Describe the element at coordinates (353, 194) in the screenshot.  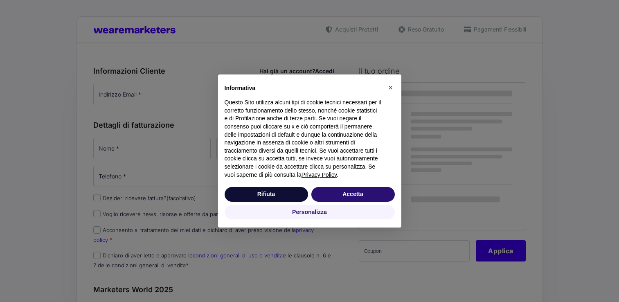
I see `button: Accetta` at that location.